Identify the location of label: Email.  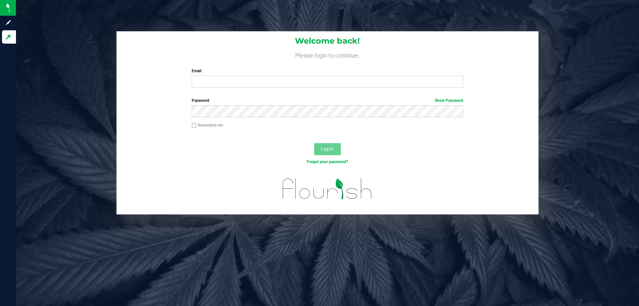
(327, 71).